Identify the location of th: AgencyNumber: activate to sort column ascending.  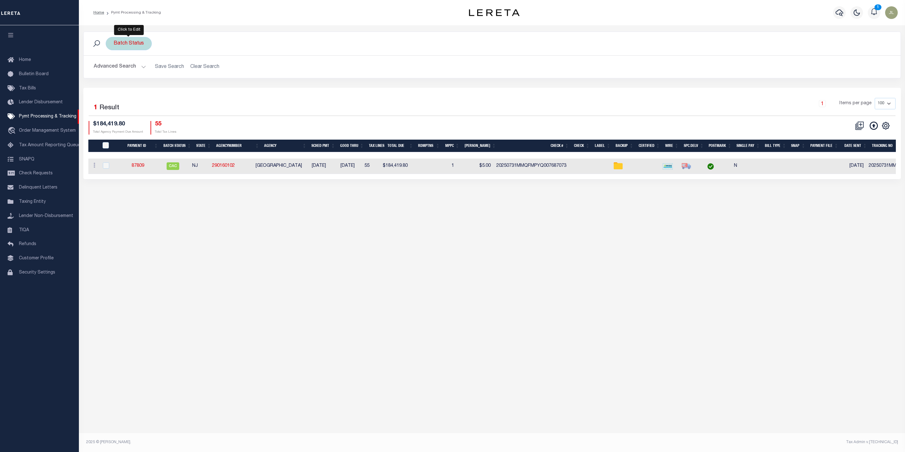
(238, 146).